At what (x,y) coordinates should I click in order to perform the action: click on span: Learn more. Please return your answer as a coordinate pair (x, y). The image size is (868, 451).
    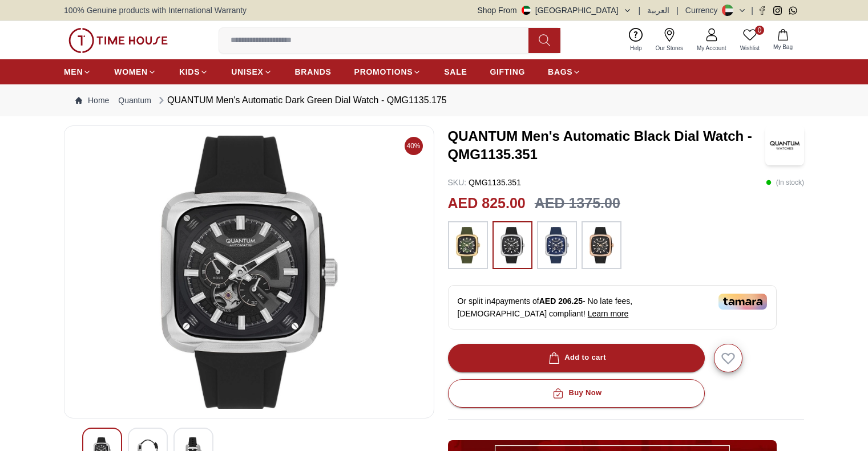
    Looking at the image, I should click on (608, 314).